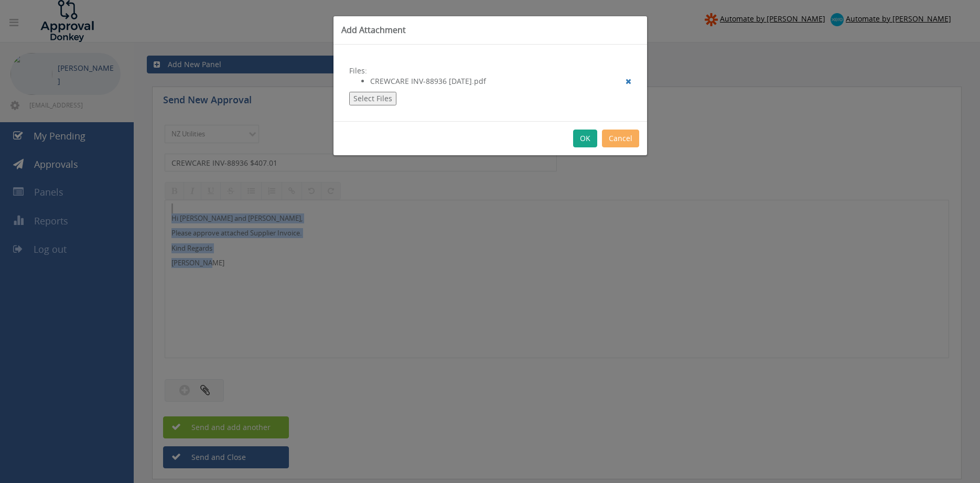  What do you see at coordinates (373, 99) in the screenshot?
I see `button: Select Files` at bounding box center [373, 99].